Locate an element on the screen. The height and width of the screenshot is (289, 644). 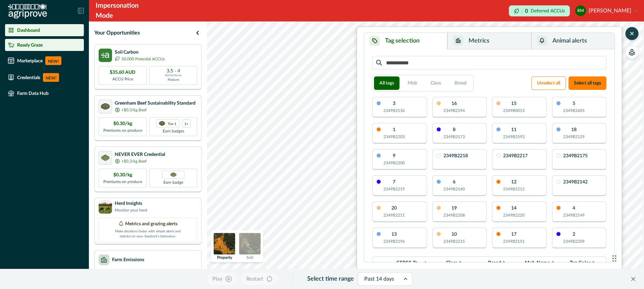
p: 2 is located at coordinates (574, 234).